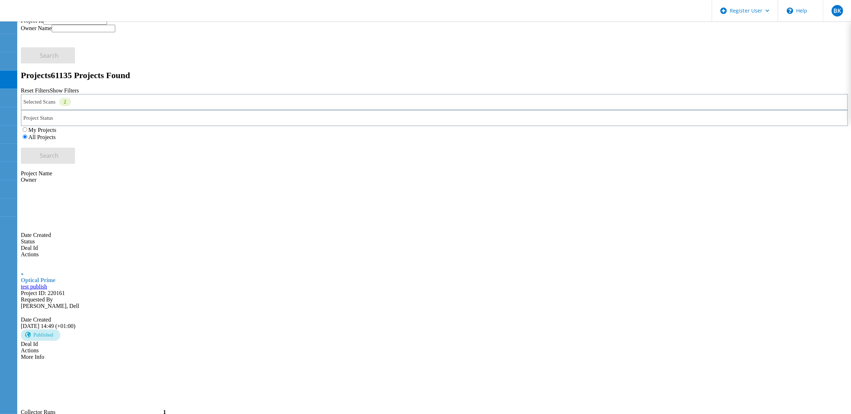  I want to click on label: All Projects, so click(42, 137).